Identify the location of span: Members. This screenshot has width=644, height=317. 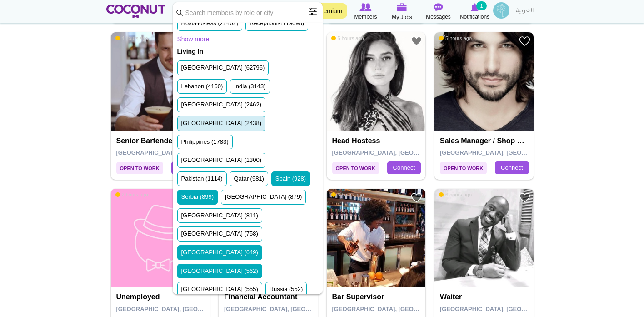
(366, 17).